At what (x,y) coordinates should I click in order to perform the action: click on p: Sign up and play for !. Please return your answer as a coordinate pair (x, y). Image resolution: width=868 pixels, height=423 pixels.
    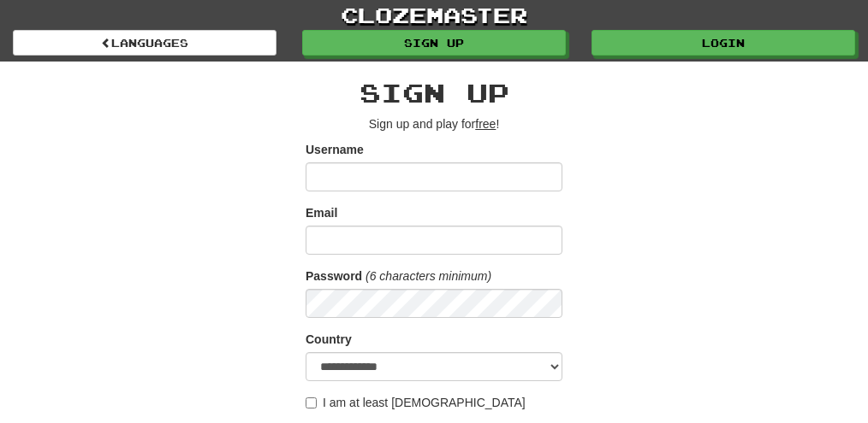
    Looking at the image, I should click on (434, 124).